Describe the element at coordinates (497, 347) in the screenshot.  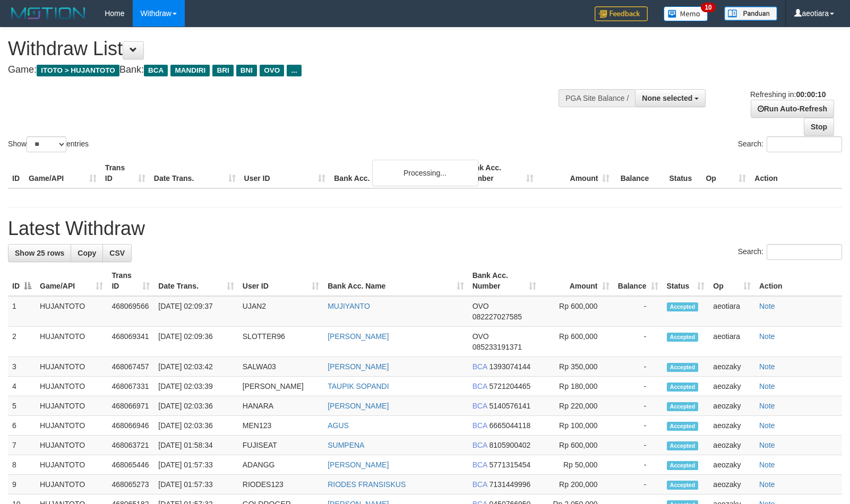
I see `span: Copy 085233191371 to clipboard` at that location.